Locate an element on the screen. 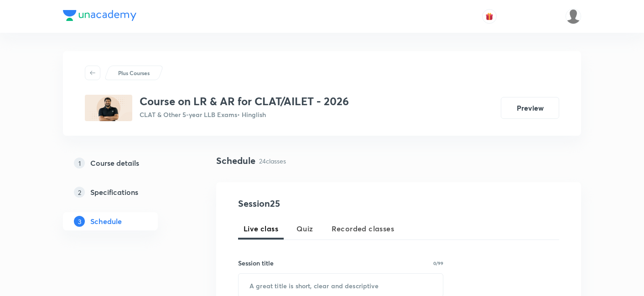 Image resolution: width=644 pixels, height=296 pixels. p: 24 classes is located at coordinates (272, 161).